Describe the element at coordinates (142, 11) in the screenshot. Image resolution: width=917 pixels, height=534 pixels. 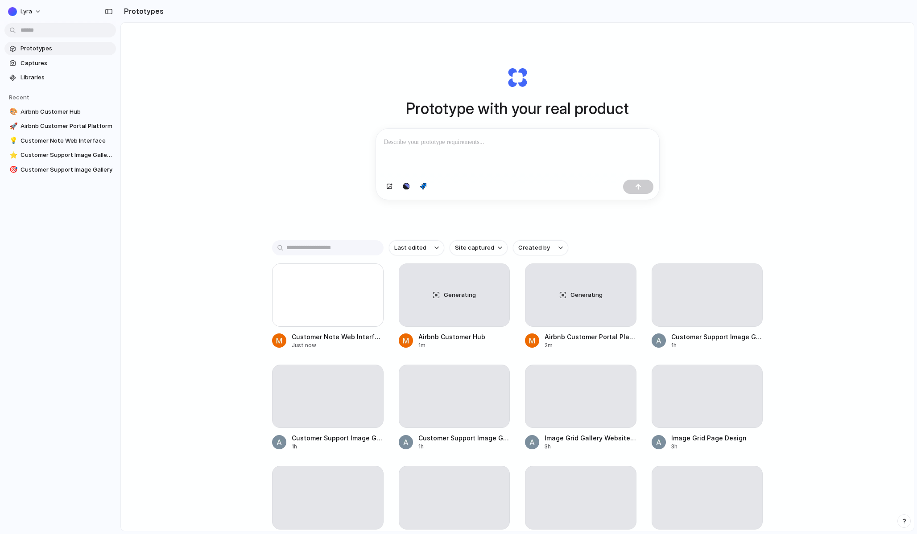
I see `h2: Prototypes` at that location.